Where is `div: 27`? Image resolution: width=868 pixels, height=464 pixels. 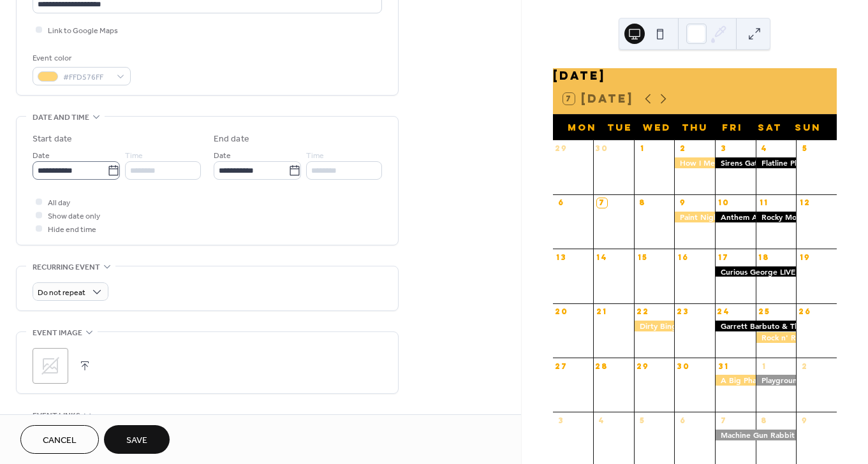 div: 27 is located at coordinates (561, 366).